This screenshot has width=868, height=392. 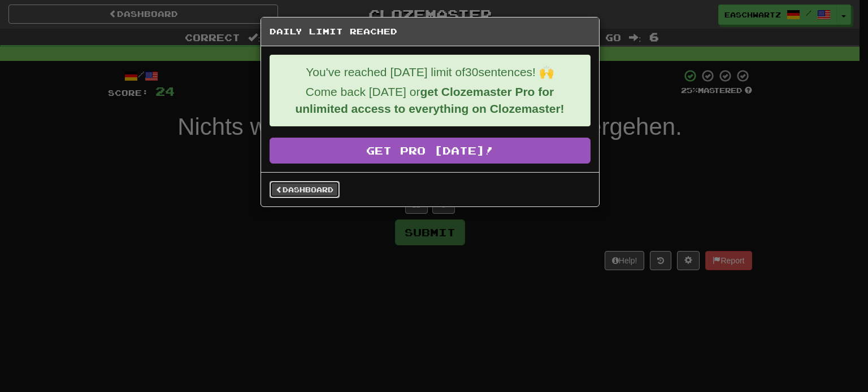 What do you see at coordinates (430, 100) in the screenshot?
I see `strong: get Clozemaster Pro for unlimited access to everything on Clozemaster!` at bounding box center [430, 100].